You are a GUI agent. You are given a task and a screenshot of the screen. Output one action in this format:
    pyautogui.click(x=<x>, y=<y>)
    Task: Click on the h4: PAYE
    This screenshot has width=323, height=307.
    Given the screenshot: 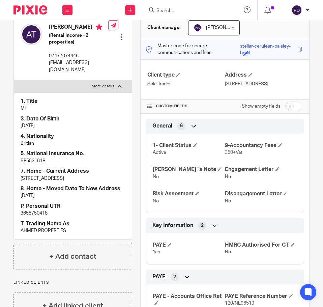 What is the action you would take?
    pyautogui.click(x=189, y=245)
    